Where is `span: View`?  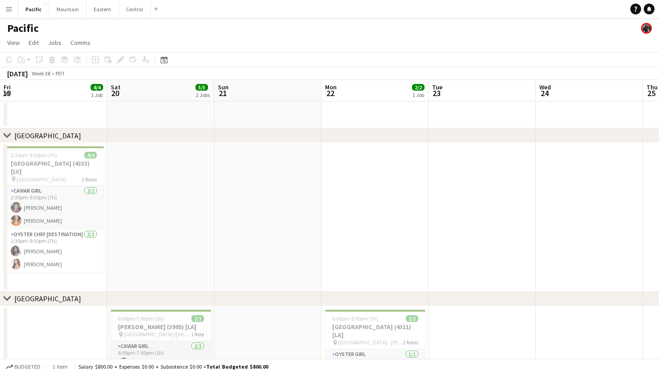
span: View is located at coordinates (13, 43).